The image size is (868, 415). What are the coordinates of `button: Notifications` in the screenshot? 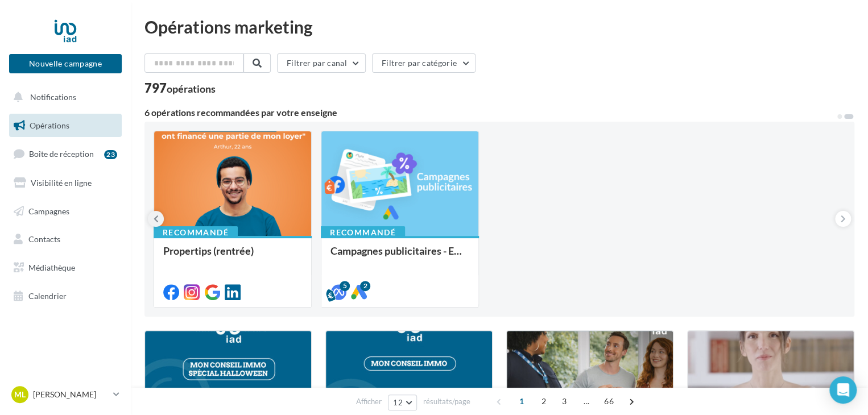 It's located at (63, 97).